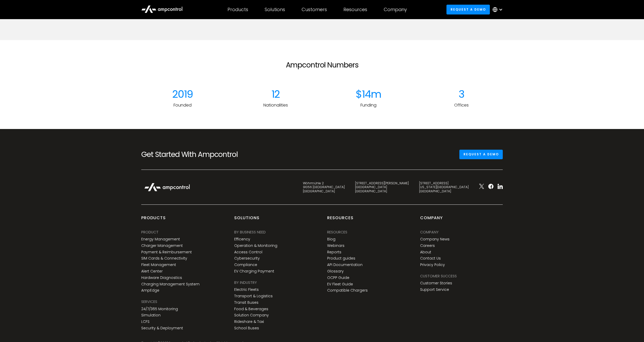 This screenshot has height=342, width=644. Describe the element at coordinates (198, 154) in the screenshot. I see `h2: Get Started With Ampcontrol` at that location.